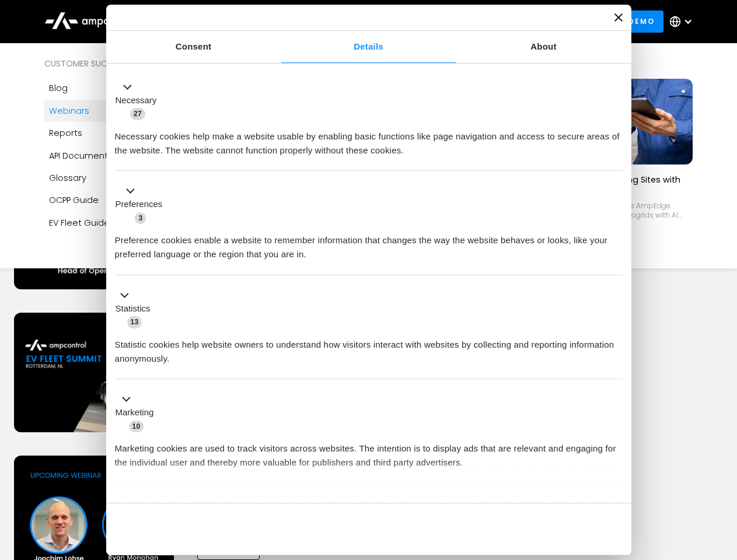 Image resolution: width=737 pixels, height=560 pixels. I want to click on a: Consent, so click(193, 46).